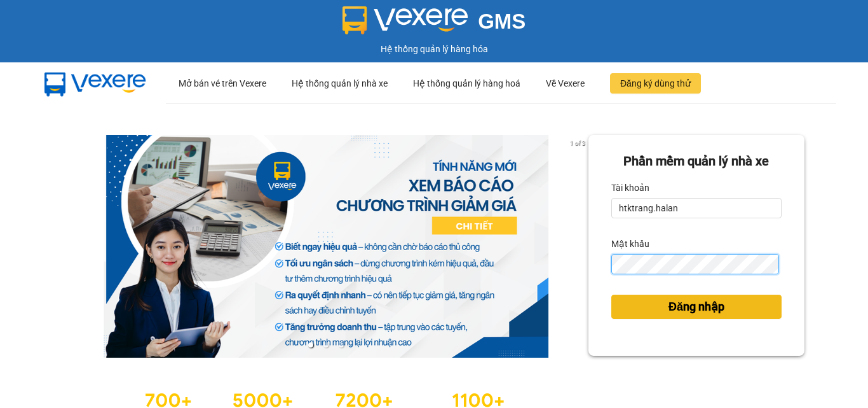 This screenshot has height=408, width=868. What do you see at coordinates (326, 345) in the screenshot?
I see `li: slide item 2` at bounding box center [326, 345].